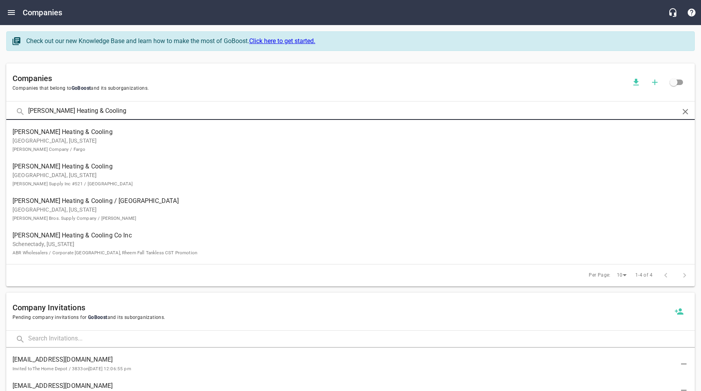 This screenshot has width=701, height=391. What do you see at coordinates (674, 82) in the screenshot?
I see `span: Click to view all companies` at bounding box center [674, 82].